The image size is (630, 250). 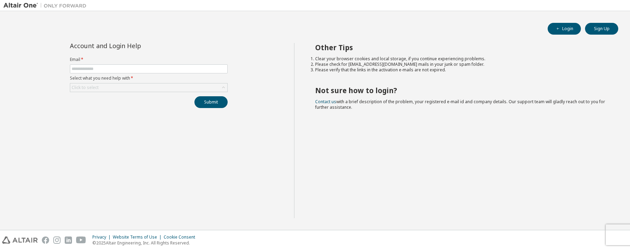 I want to click on button: Submit, so click(x=211, y=102).